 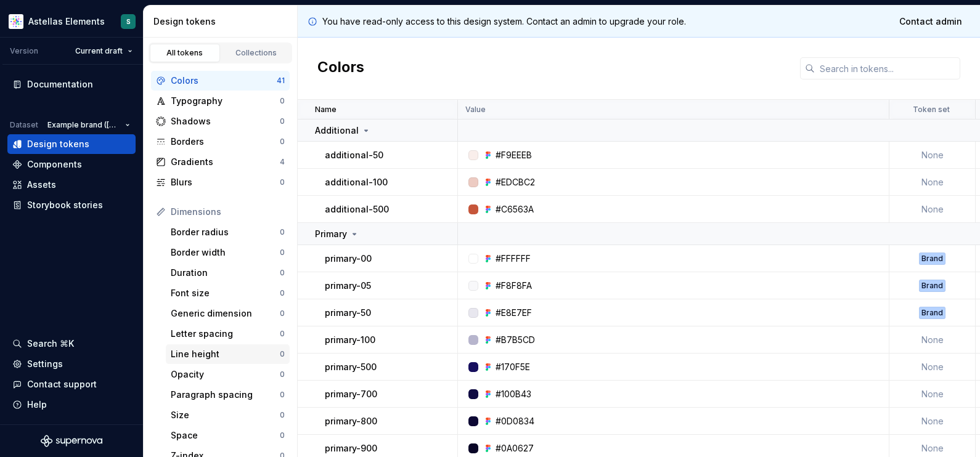 What do you see at coordinates (72, 165) in the screenshot?
I see `a: Components` at bounding box center [72, 165].